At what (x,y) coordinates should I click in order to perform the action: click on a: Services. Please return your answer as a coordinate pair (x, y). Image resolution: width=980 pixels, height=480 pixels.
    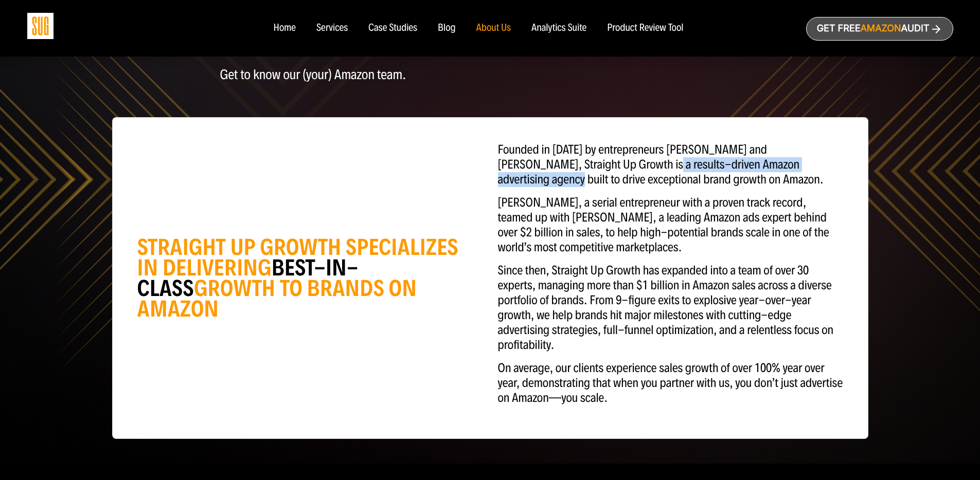
    Looking at the image, I should click on (332, 28).